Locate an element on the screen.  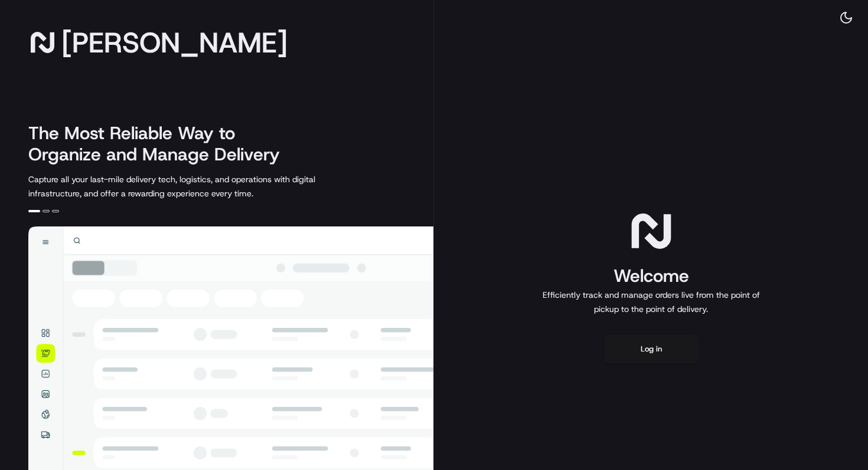
p: Efficiently track and manage orders live from the point of pickup to the point of delivery. is located at coordinates (651, 302).